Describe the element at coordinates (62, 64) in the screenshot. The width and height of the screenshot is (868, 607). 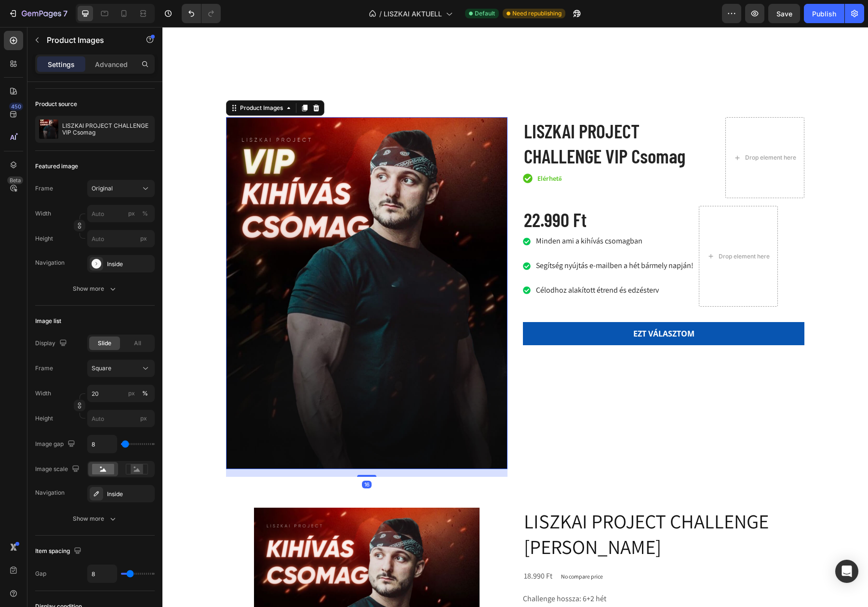
I see `p: Settings` at that location.